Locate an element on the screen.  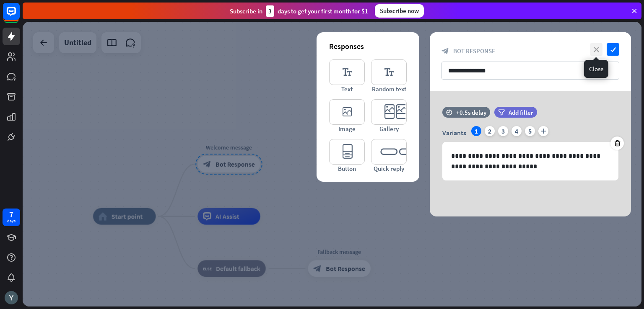
button: Open LiveChat chat widget is located at coordinates (19, 16).